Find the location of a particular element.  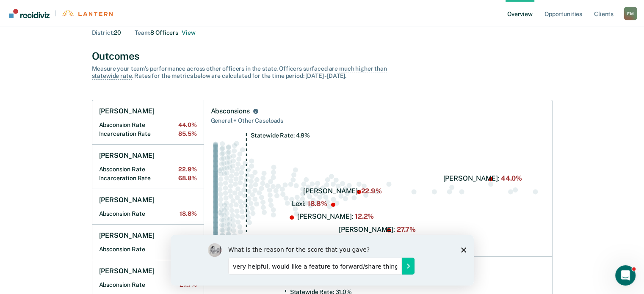

div: General + Other Caseloads is located at coordinates (378, 120).